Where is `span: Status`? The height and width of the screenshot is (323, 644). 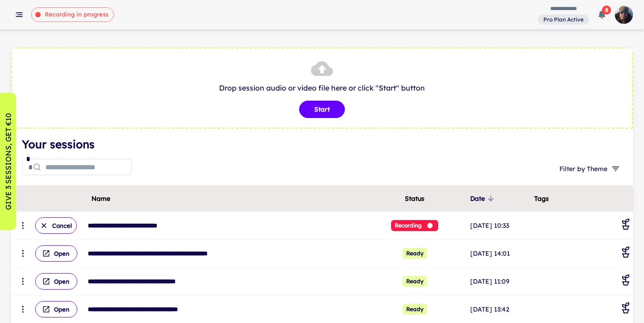 span: Status is located at coordinates (414, 199).